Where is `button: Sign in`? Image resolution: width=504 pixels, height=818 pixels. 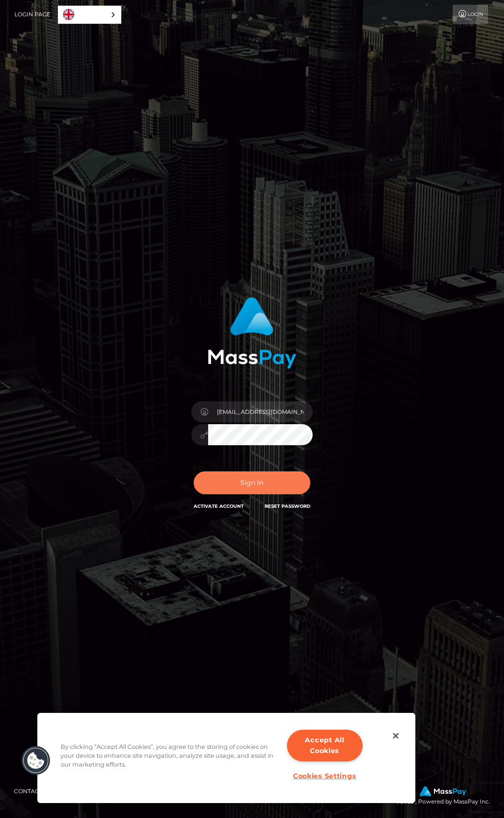 button: Sign in is located at coordinates (252, 483).